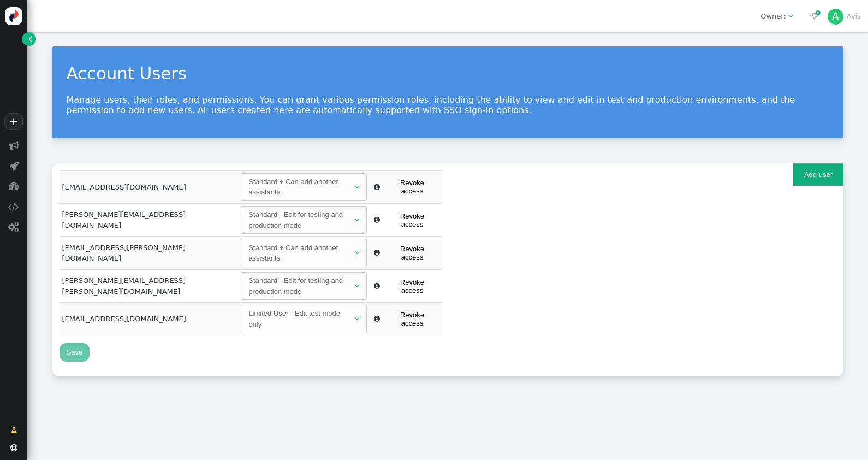 Image resolution: width=868 pixels, height=460 pixels. Describe the element at coordinates (14, 16) in the screenshot. I see `img: logo-icon.svg` at that location.